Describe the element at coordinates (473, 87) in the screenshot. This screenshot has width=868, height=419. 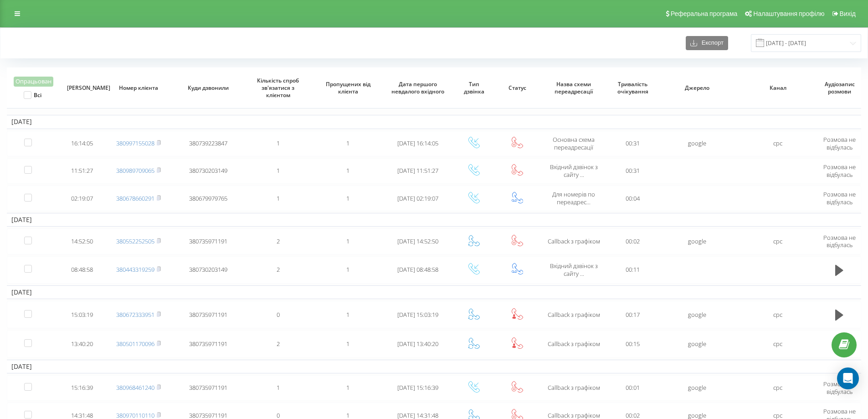
I see `span: Тип дзвінка` at that location.